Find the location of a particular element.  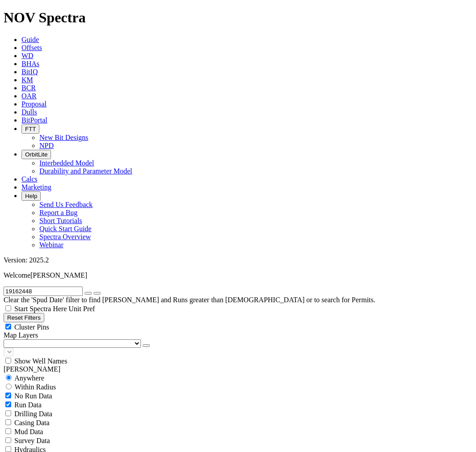

a: Quick Start Guide is located at coordinates (65, 229).